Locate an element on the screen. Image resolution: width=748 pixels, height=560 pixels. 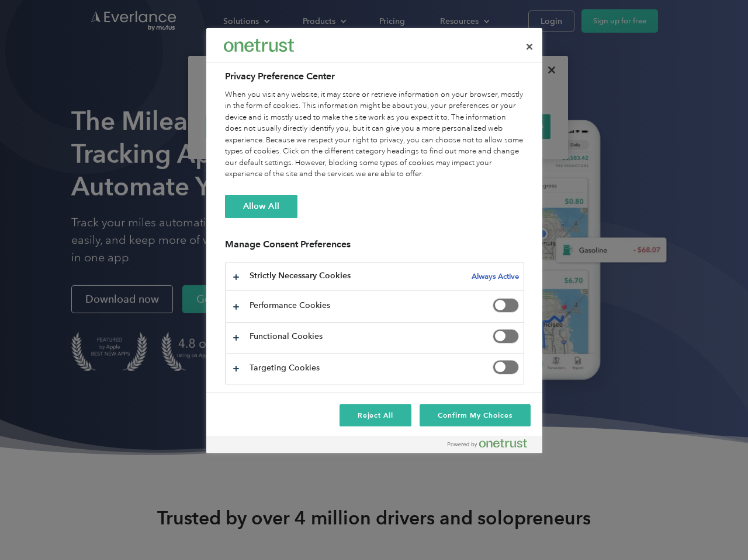
img: Everlance is located at coordinates (259, 45).